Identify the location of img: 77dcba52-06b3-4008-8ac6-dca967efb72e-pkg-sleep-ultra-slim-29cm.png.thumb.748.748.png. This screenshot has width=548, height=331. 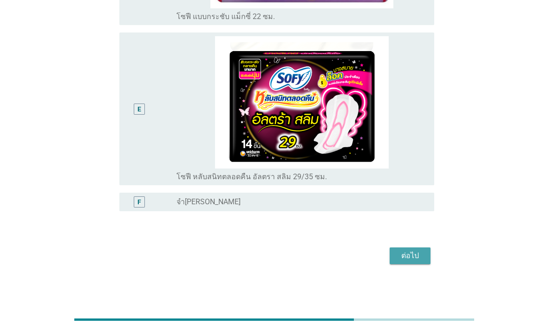
(302, 102).